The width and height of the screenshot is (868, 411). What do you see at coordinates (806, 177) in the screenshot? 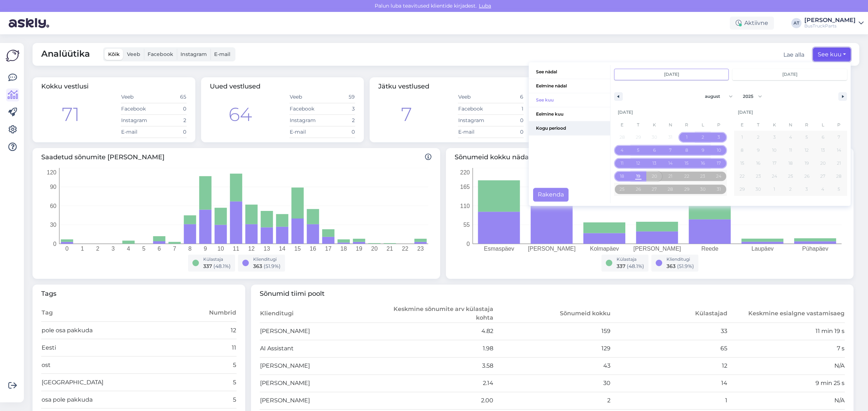
I see `button: 26` at bounding box center [806, 177].